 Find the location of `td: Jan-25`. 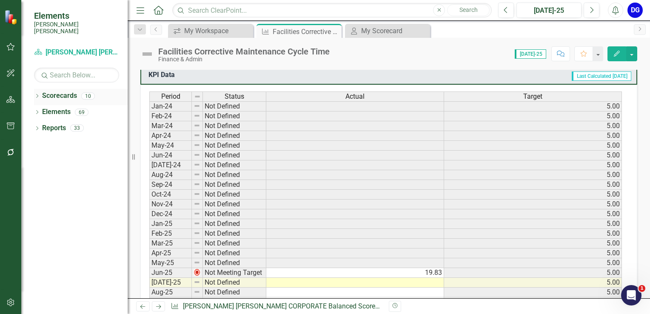

td: Jan-25 is located at coordinates (171, 224).